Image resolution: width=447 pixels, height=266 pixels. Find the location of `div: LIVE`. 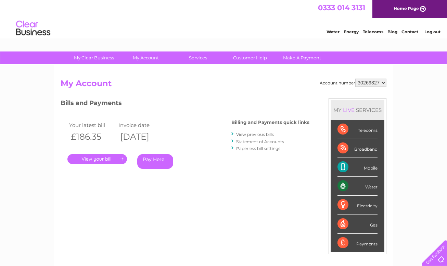

div: LIVE is located at coordinates (349, 110).